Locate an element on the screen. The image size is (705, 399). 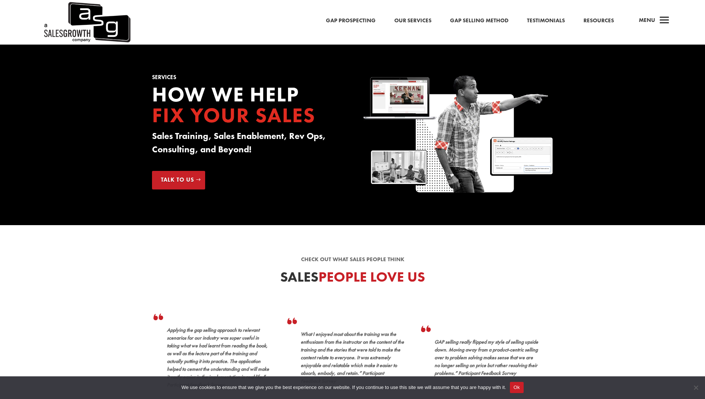
span: We use cookies to ensure that we give you the best experience on our website. If you continue to ... is located at coordinates (344, 388).